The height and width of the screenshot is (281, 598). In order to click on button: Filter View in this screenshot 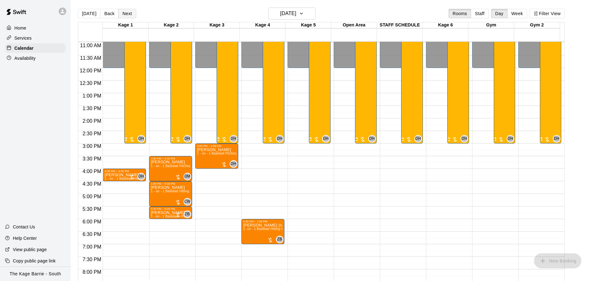, I will do `click(548, 14)`.